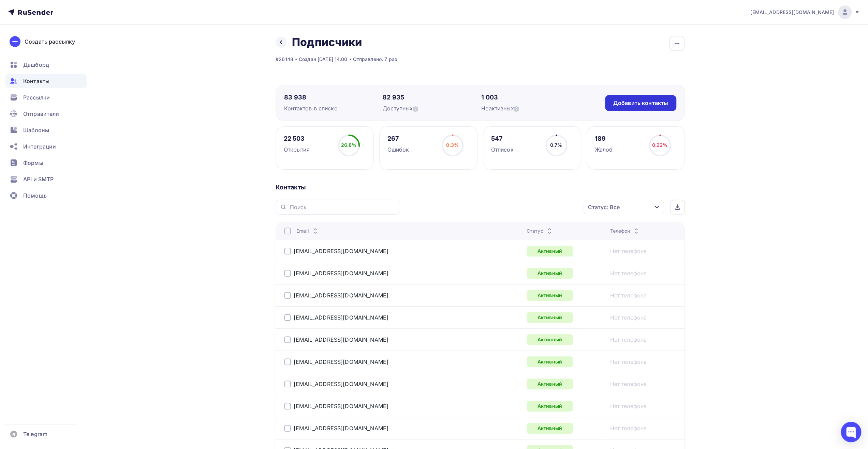 This screenshot has width=868, height=449. I want to click on div: 1 003, so click(530, 98).